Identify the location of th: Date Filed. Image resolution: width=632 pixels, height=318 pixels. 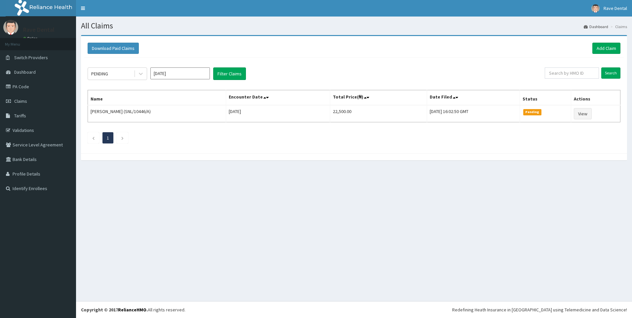
(473, 98).